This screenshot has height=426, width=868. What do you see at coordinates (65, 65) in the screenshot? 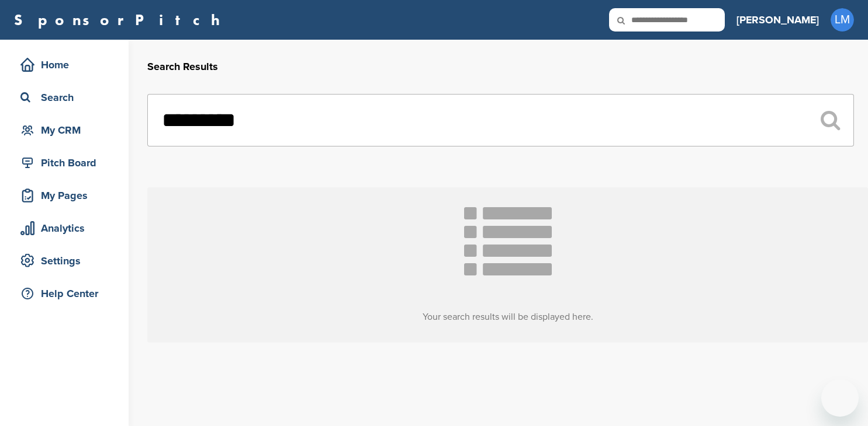
I see `a: Home` at bounding box center [65, 65].